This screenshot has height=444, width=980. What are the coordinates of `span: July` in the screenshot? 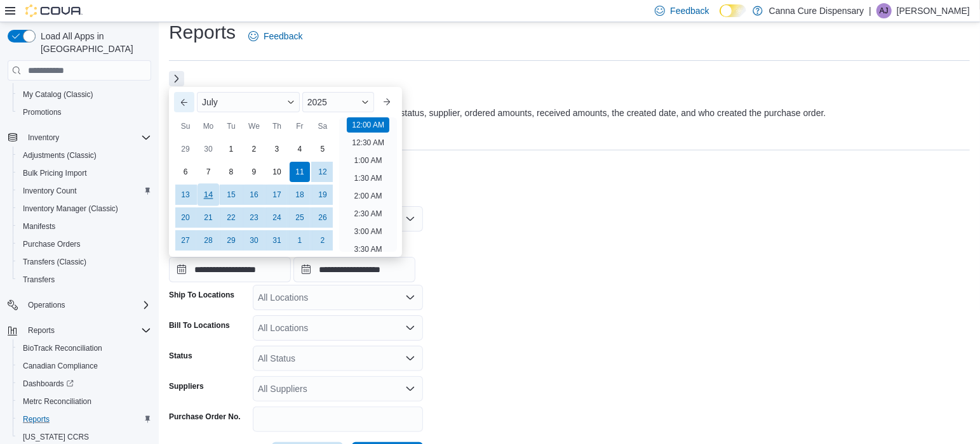 It's located at (209, 102).